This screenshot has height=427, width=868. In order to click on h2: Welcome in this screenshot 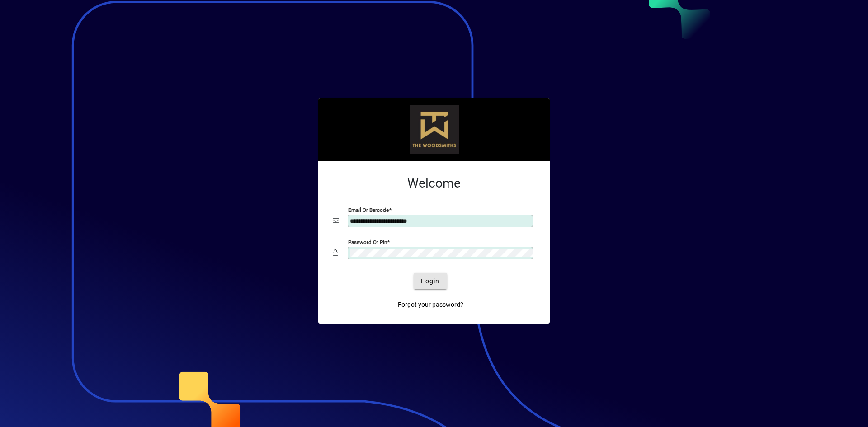, I will do `click(434, 183)`.